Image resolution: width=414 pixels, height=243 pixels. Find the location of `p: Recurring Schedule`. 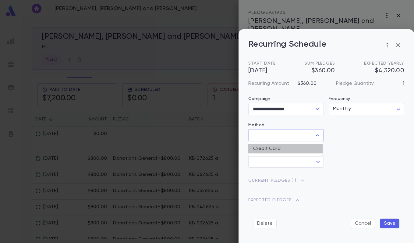

p: Recurring Schedule is located at coordinates (288, 45).